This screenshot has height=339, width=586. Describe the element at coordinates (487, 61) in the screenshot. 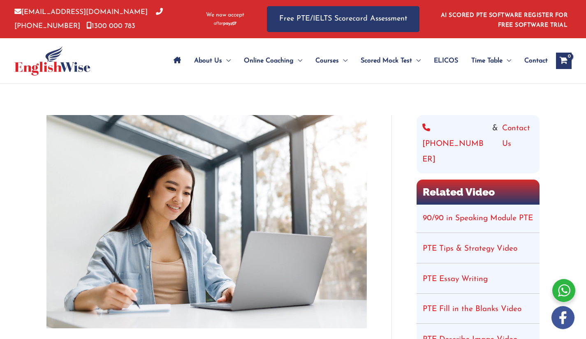

I see `span: Time Table` at that location.